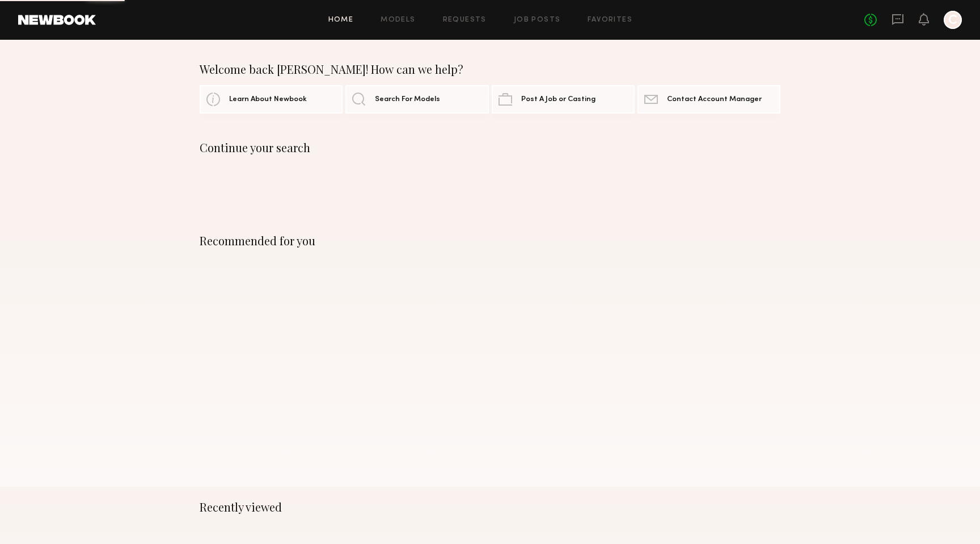  What do you see at coordinates (490, 507) in the screenshot?
I see `div: Recently viewed` at bounding box center [490, 507].